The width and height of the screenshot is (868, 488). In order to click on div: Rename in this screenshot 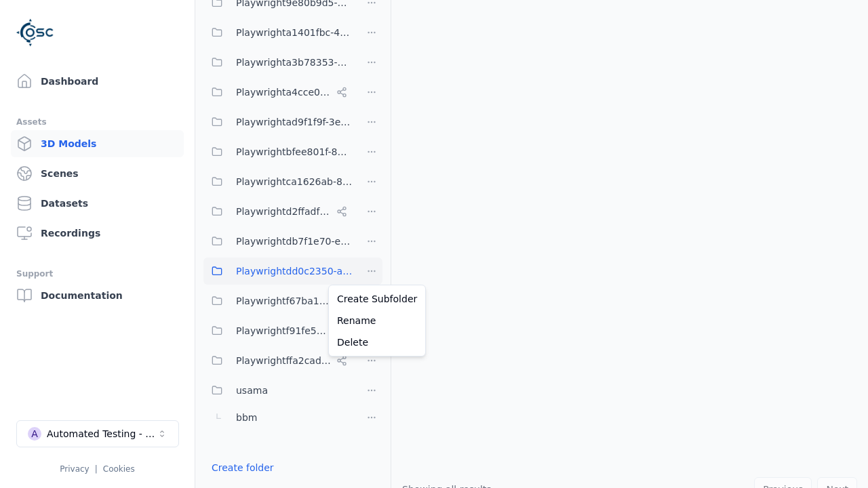, I will do `click(377, 320)`.